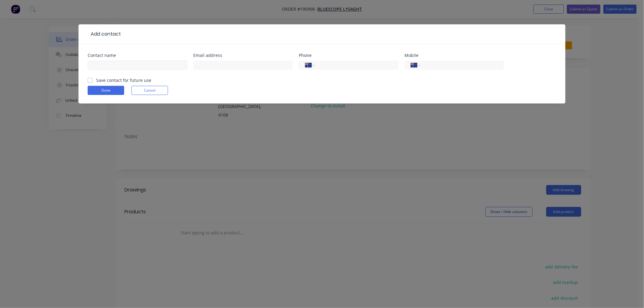 This screenshot has width=644, height=308. I want to click on div: Email address, so click(243, 56).